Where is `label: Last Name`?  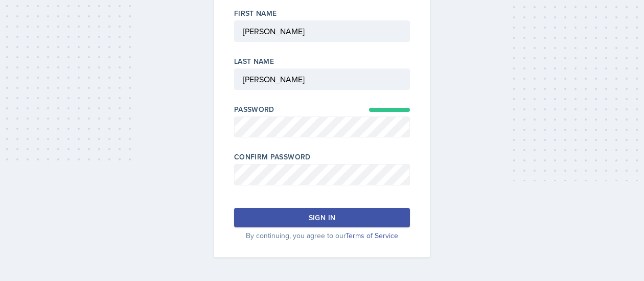
label: Last Name is located at coordinates (254, 61).